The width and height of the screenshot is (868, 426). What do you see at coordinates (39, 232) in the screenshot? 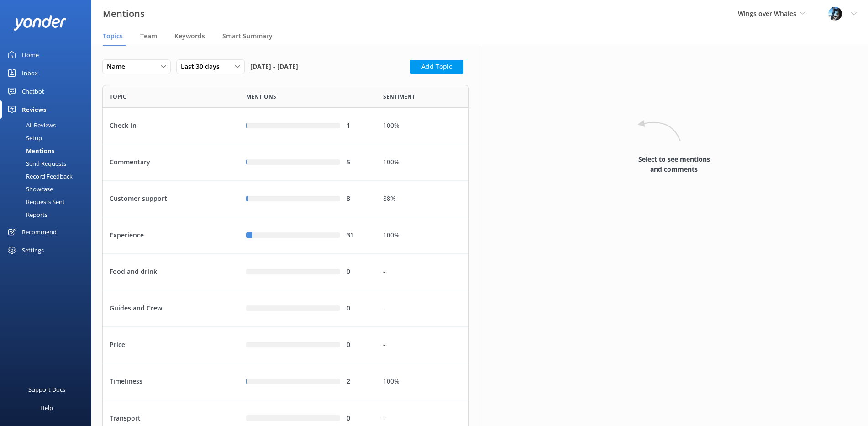
I see `div: Recommend` at bounding box center [39, 232].